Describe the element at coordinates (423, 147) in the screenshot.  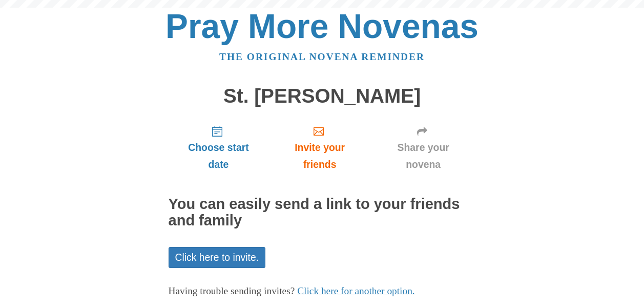
I see `a: Share your novena` at that location.